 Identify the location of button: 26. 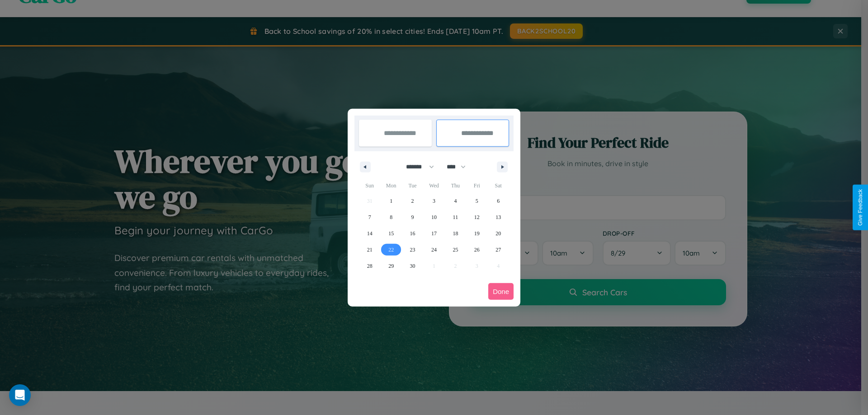
(476, 250).